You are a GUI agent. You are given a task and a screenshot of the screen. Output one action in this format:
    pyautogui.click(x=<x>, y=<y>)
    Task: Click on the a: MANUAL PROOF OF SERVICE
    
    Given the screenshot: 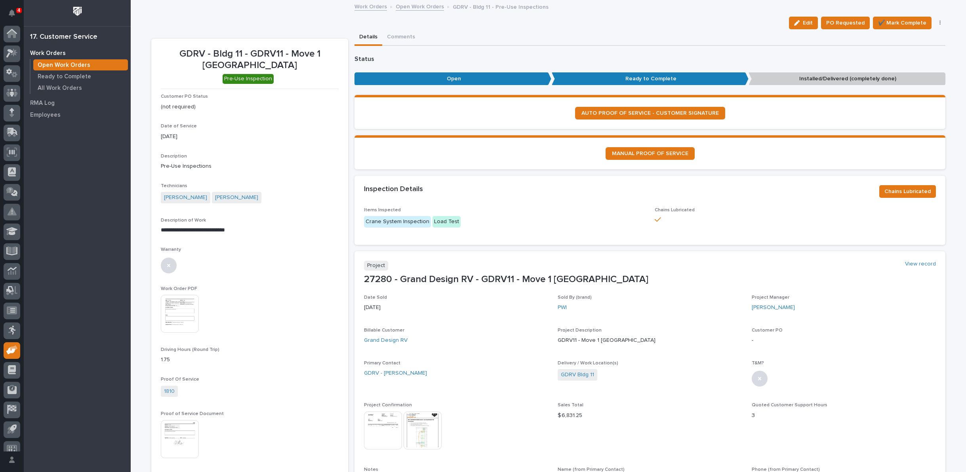 What is the action you would take?
    pyautogui.click(x=650, y=154)
    